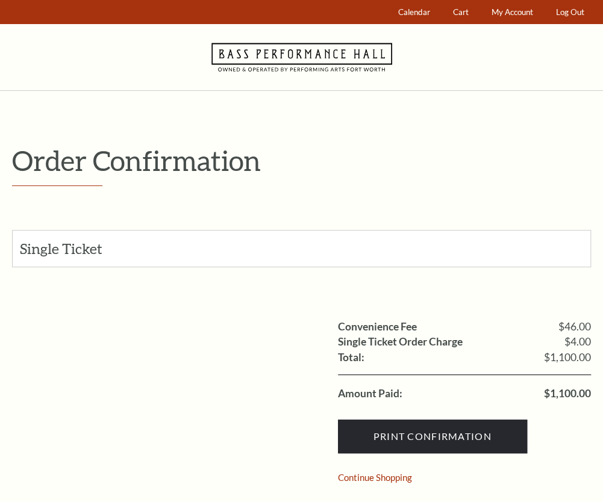 The image size is (603, 502). What do you see at coordinates (461, 12) in the screenshot?
I see `a: Cart` at bounding box center [461, 12].